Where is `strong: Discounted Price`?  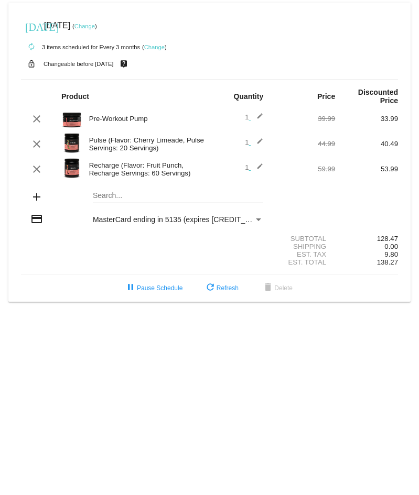
strong: Discounted Price is located at coordinates (378, 96).